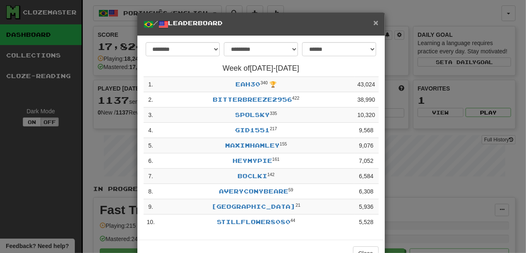 This screenshot has width=526, height=253. Describe the element at coordinates (293, 220) in the screenshot. I see `sup: Level 44` at that location.